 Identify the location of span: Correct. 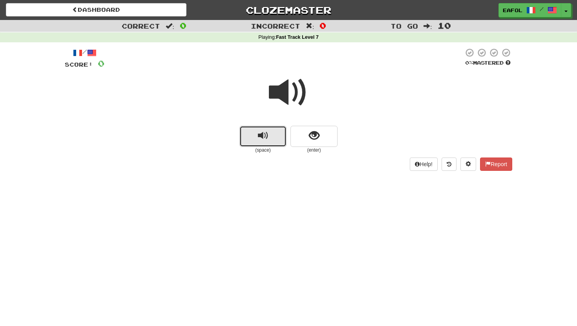
(141, 26).